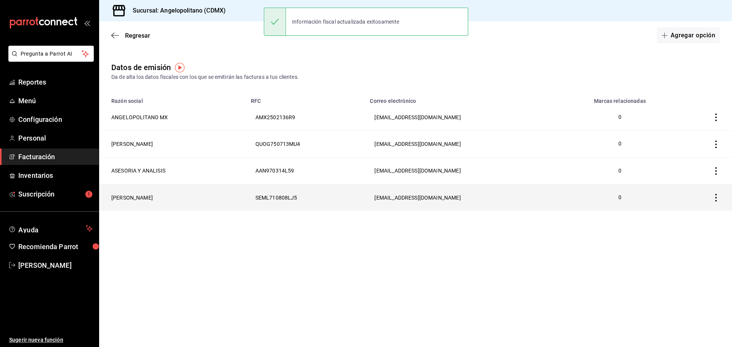  What do you see at coordinates (55, 82) in the screenshot?
I see `span: Reportes` at bounding box center [55, 82].